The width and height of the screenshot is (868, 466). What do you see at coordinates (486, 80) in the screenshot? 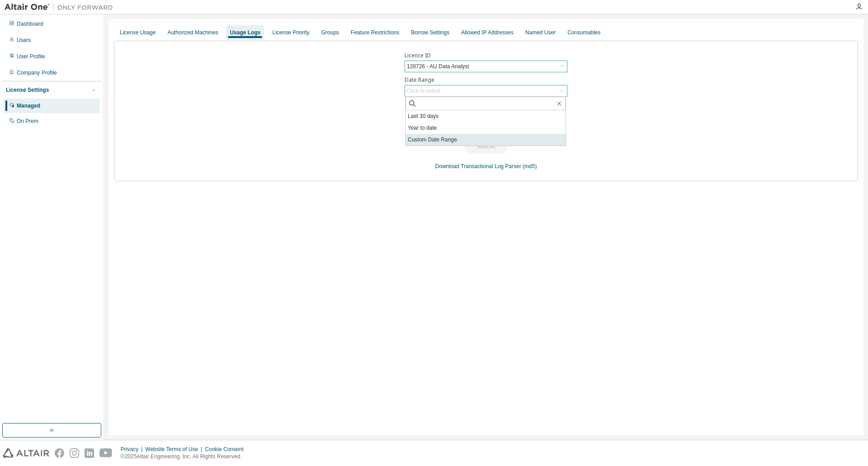
I see `label: Date Range` at bounding box center [486, 80].